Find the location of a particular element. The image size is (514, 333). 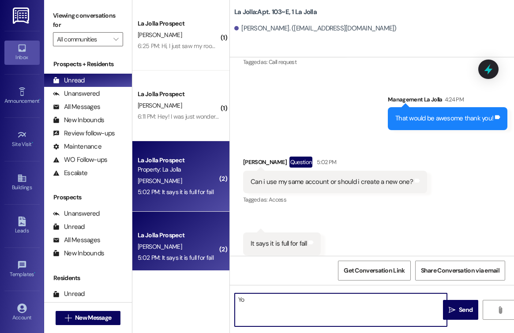

button: Get Conversation Link is located at coordinates (374, 270).